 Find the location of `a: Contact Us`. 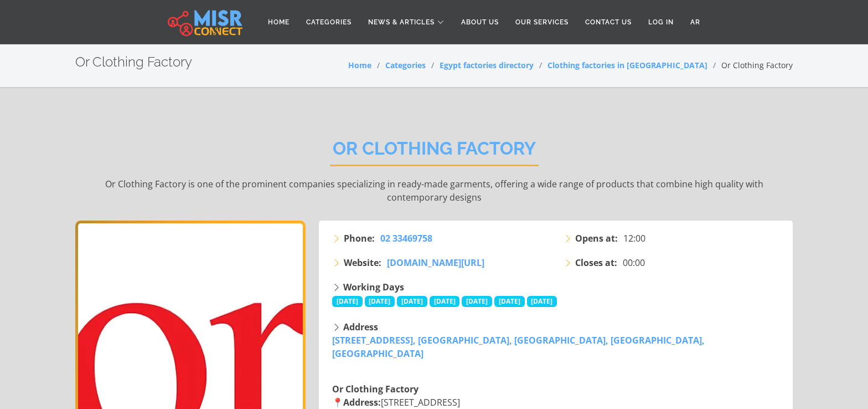

a: Contact Us is located at coordinates (608, 22).